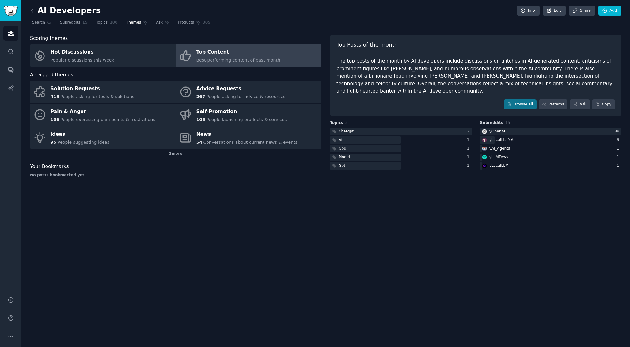  I want to click on a: AI_Agentsr/AI_Agents1, so click(551, 149).